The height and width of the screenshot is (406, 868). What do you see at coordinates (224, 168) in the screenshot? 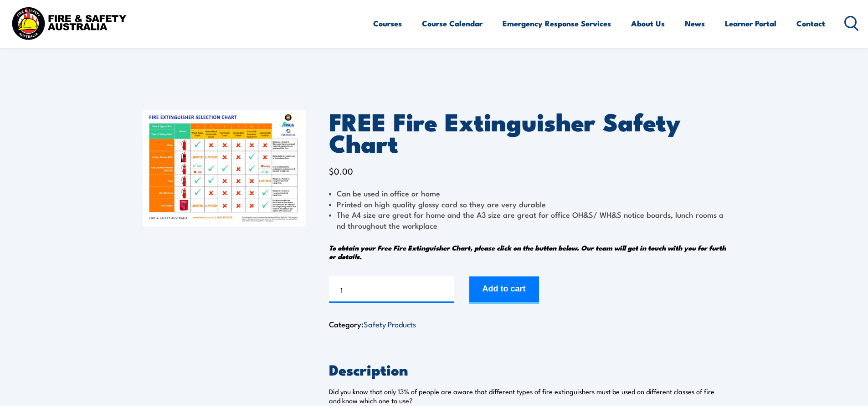
I see `img: FREE Fire Extinguisher Safety Chart` at bounding box center [224, 168].